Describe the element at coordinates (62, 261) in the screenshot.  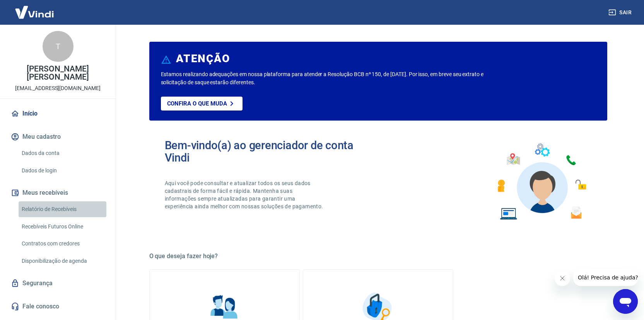
I see `a: Disponibilização de agenda` at that location.